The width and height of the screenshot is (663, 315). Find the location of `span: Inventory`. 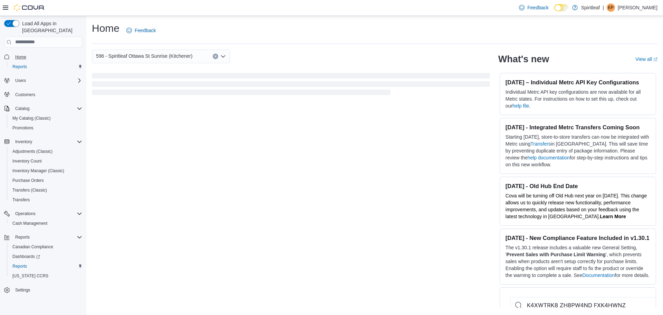

span: Inventory is located at coordinates (23, 142).